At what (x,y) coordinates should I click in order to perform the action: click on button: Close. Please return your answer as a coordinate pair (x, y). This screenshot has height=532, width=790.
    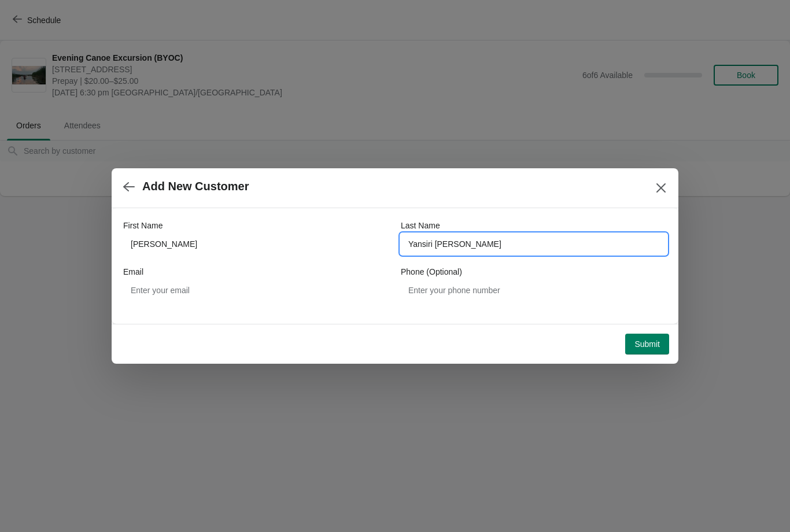
    Looking at the image, I should click on (661, 188).